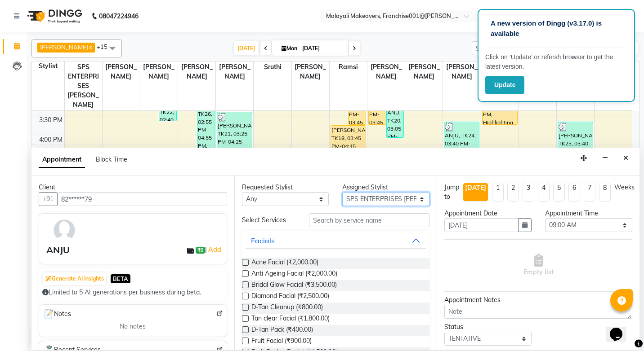 The width and height of the screenshot is (644, 351). Describe the element at coordinates (544, 192) in the screenshot. I see `li: 4` at that location.